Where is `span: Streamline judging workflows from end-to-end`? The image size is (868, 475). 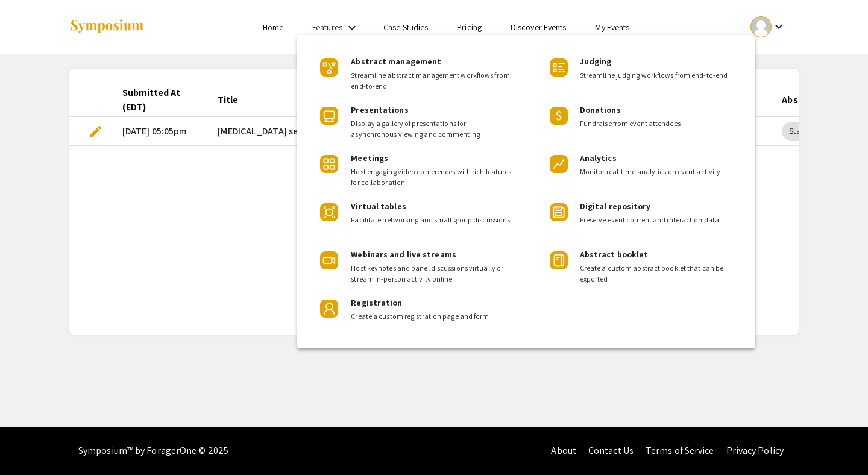 span: Streamline judging workflows from end-to-end is located at coordinates (659, 75).